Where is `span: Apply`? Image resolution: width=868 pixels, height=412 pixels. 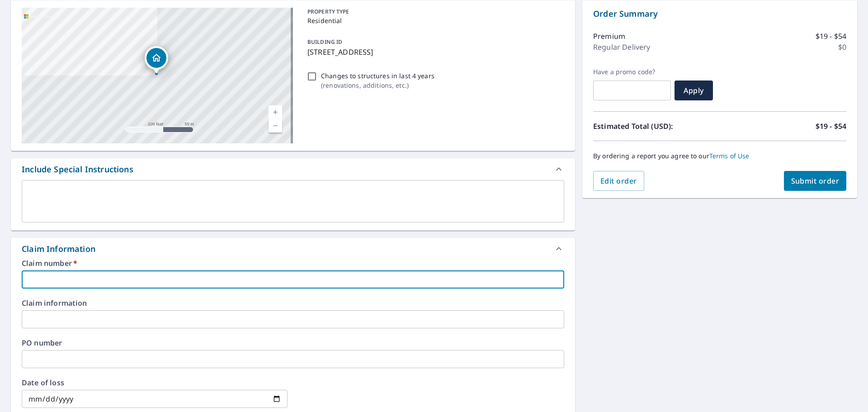 span: Apply is located at coordinates (693, 90).